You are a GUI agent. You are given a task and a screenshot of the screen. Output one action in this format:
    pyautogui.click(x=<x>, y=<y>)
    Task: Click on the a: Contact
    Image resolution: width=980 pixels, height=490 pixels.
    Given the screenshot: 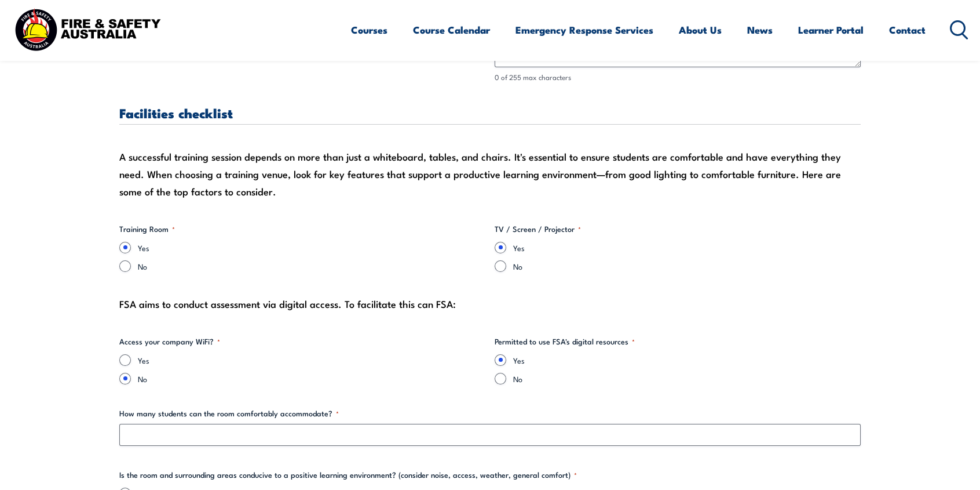 What is the action you would take?
    pyautogui.click(x=907, y=30)
    